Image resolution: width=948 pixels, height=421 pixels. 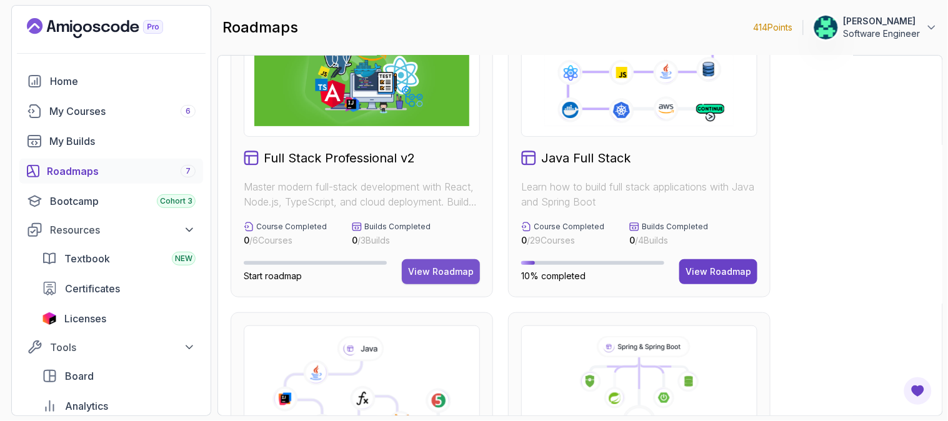 I want to click on a: licenses, so click(x=119, y=319).